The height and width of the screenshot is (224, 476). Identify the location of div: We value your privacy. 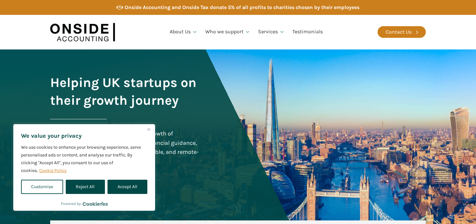
(84, 168).